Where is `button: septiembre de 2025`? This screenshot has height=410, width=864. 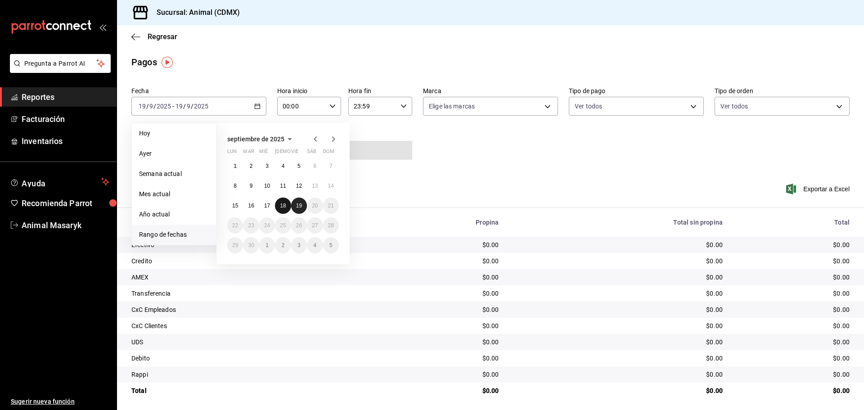
button: septiembre de 2025 is located at coordinates (261, 139).